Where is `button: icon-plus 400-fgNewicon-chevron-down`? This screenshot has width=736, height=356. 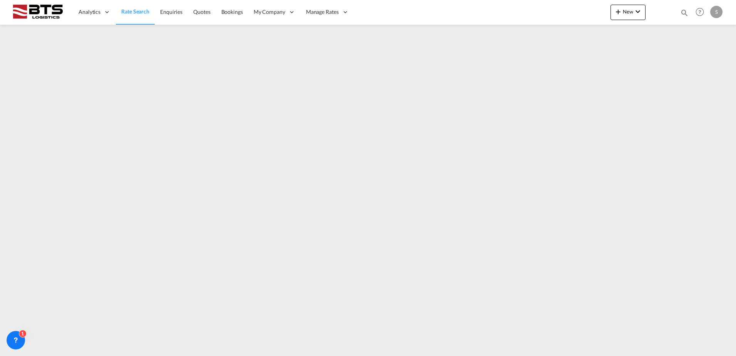 button: icon-plus 400-fgNewicon-chevron-down is located at coordinates (628, 12).